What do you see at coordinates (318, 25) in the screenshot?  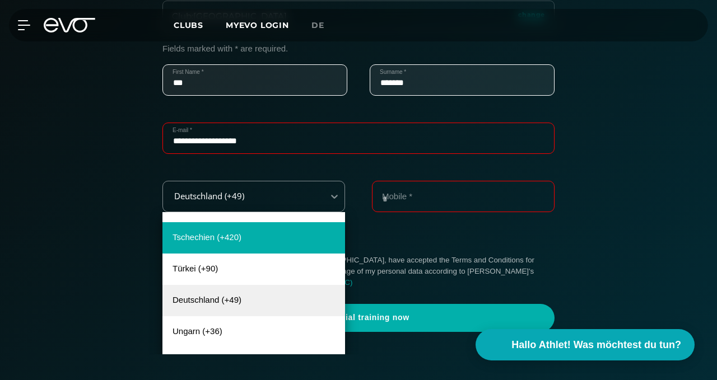 I see `span: de` at bounding box center [318, 25].